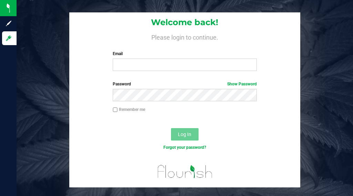  What do you see at coordinates (185, 37) in the screenshot?
I see `h4: Please login to continue.` at bounding box center [185, 37].